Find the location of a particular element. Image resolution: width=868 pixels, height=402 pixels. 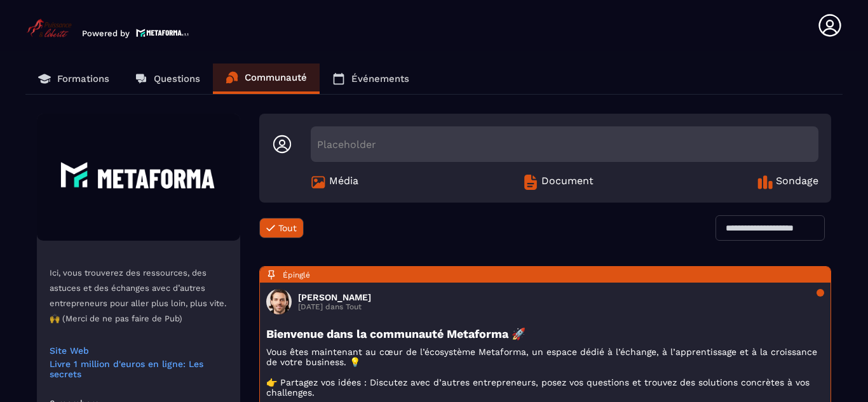

p: Communauté is located at coordinates (276, 78).